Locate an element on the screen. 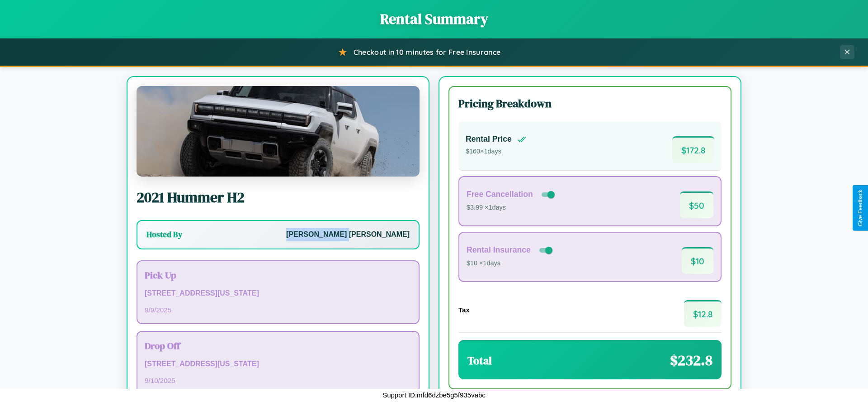 This screenshot has width=868, height=416. h3: Pick Up is located at coordinates (278, 275).